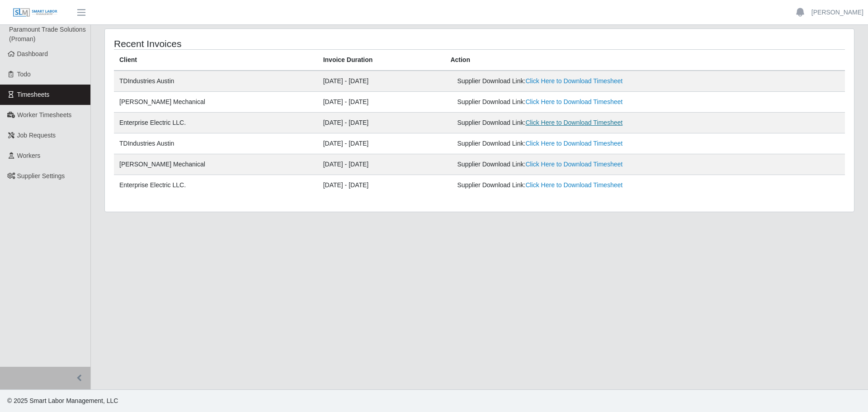  I want to click on span: Worker Timesheets, so click(44, 115).